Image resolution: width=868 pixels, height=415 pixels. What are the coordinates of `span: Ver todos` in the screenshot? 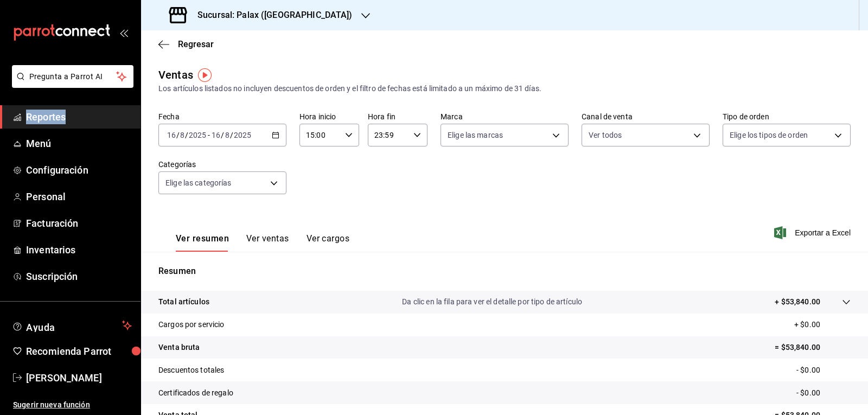 It's located at (605, 135).